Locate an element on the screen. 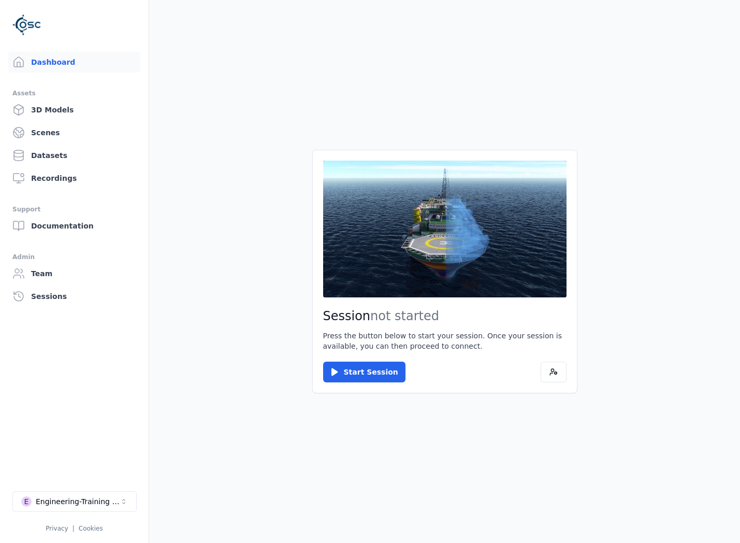  h2: Session is located at coordinates (445, 316).